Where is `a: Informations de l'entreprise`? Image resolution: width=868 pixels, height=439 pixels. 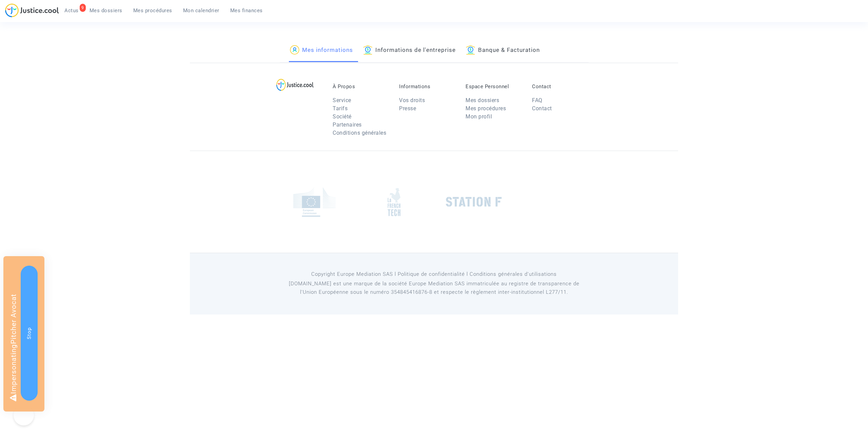 a: Informations de l'entreprise is located at coordinates (409, 50).